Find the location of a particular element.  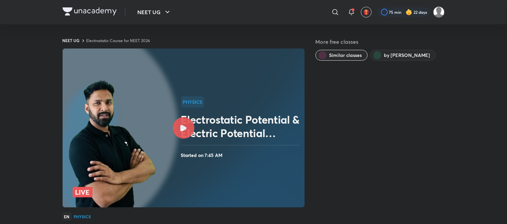

img: Company Logo is located at coordinates (89, 11).